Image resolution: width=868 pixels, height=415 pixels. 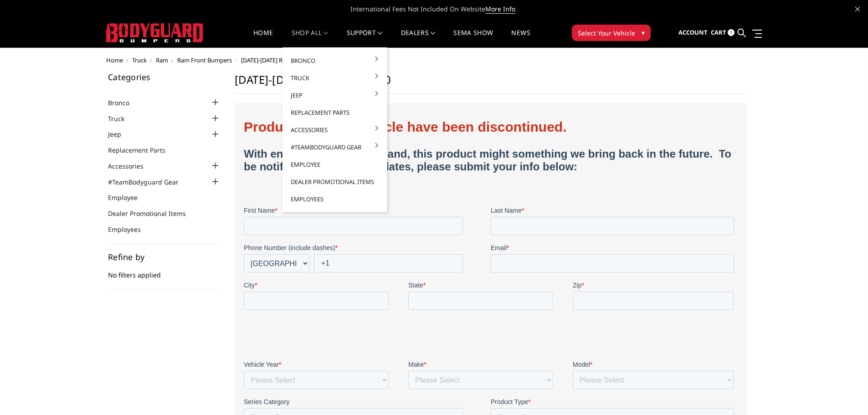 What do you see at coordinates (205, 60) in the screenshot?
I see `a: Ram Front Bumpers` at bounding box center [205, 60].